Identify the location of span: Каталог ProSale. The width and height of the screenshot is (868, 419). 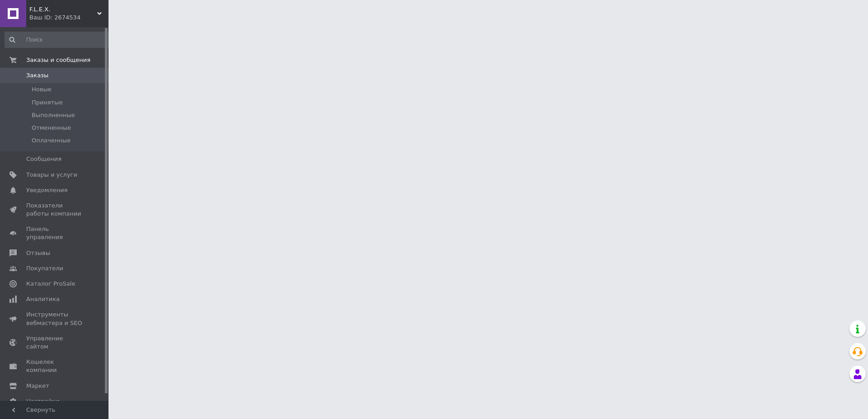
(50, 283).